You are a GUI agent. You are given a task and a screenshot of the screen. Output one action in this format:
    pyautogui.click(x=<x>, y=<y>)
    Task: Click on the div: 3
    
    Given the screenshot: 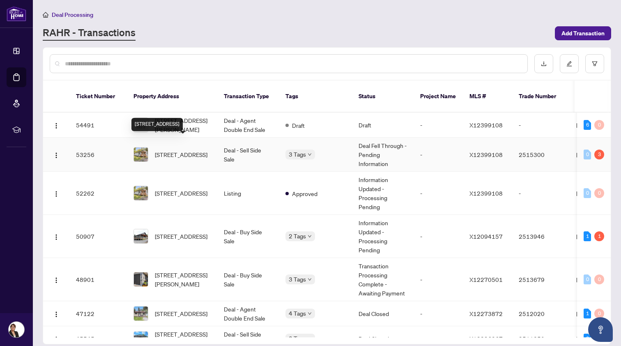 What is the action you would take?
    pyautogui.click(x=599, y=154)
    